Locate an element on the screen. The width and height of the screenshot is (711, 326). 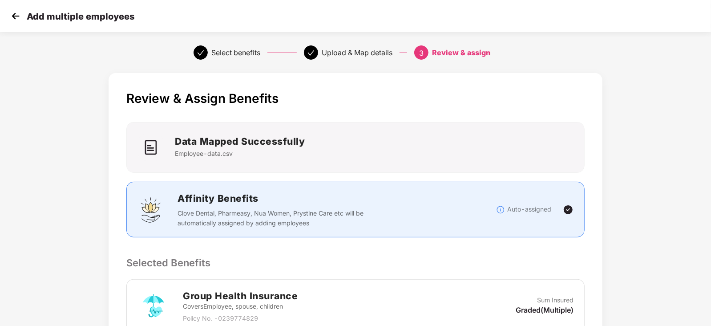
p: Sum Insured is located at coordinates (555, 300).